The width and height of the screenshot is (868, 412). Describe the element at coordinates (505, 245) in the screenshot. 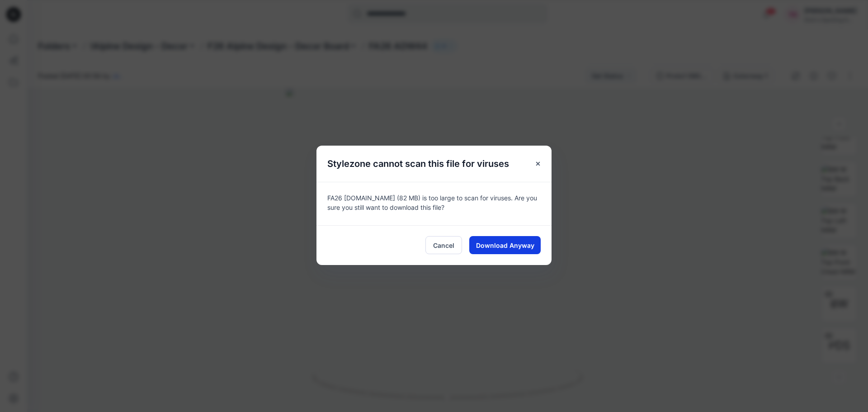

I see `span: Download Anyway` at that location.